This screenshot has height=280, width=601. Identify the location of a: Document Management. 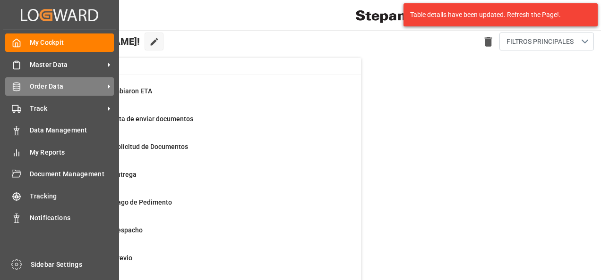
(59, 174).